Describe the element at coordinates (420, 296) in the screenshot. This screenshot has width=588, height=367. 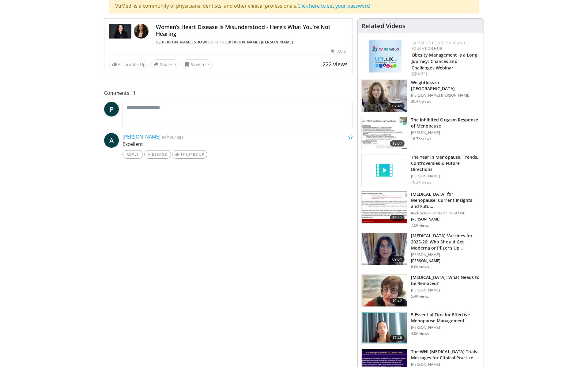
I see `p: 5.4K views` at that location.